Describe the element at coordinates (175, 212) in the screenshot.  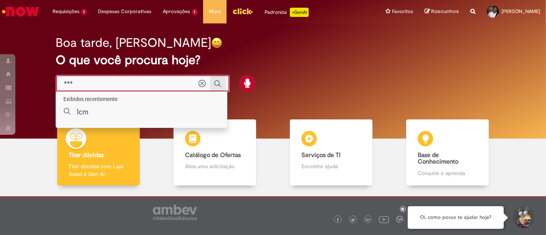
I see `img: logo_footer_ambev_rotulo_gray.png` at that location.